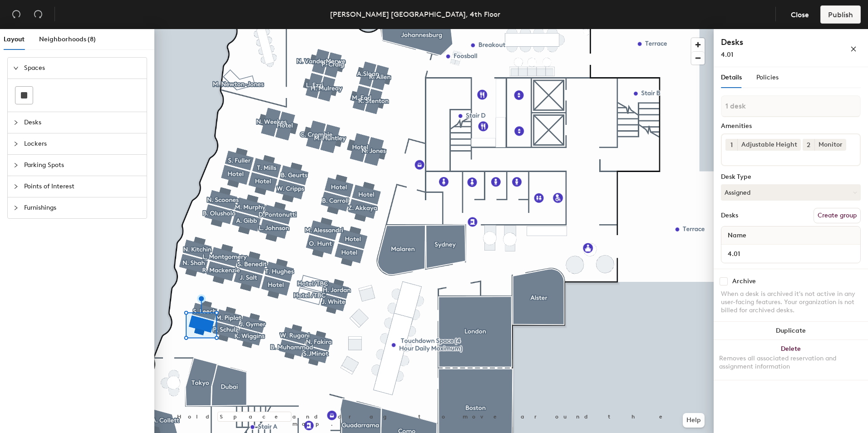 The width and height of the screenshot is (868, 433). Describe the element at coordinates (16, 15) in the screenshot. I see `button: Undo (⌘ + Z)` at that location.